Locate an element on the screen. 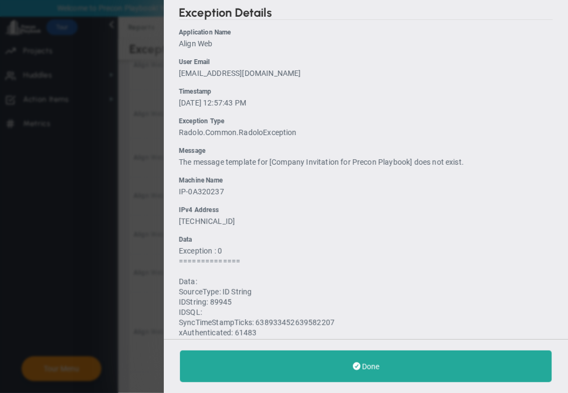 The image size is (568, 393). span: The message template for [Company Invitation for Precon Playbook] does not exist. is located at coordinates (321, 162).